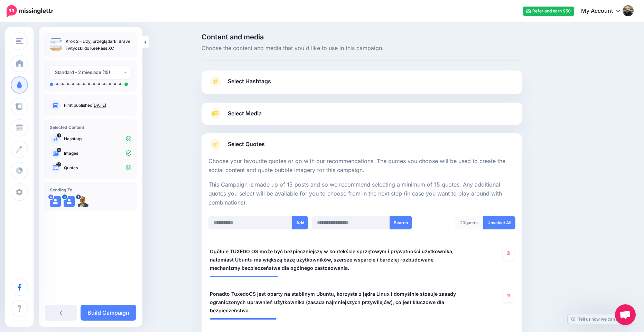  What do you see at coordinates (300, 223) in the screenshot?
I see `button: Add` at bounding box center [300, 223].